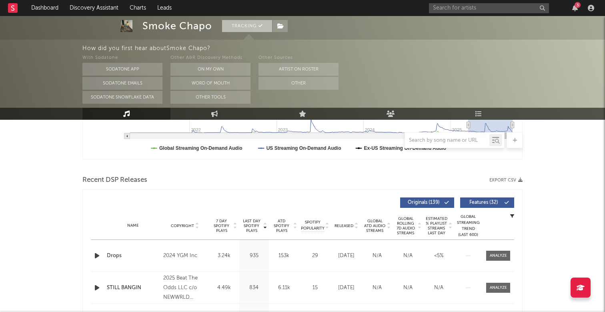  What do you see at coordinates (439, 256) in the screenshot?
I see `div: <5%` at bounding box center [439, 256].